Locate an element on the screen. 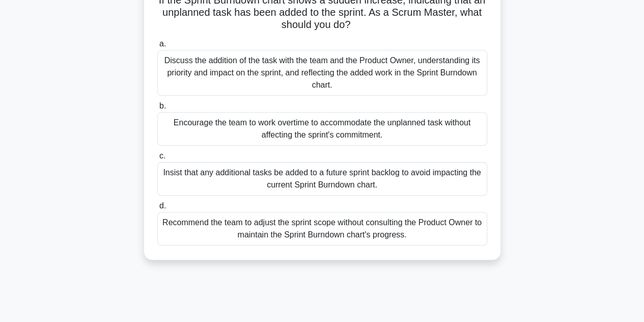 This screenshot has width=644, height=322. span: a. is located at coordinates (163, 43).